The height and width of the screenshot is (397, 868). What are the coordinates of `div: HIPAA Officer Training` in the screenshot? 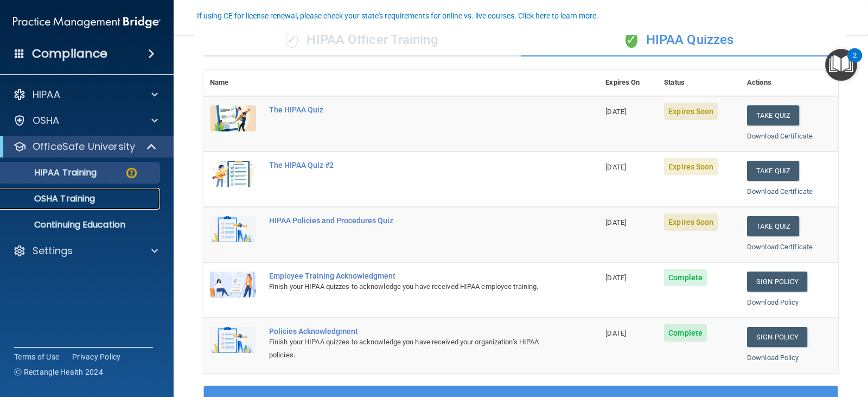 It's located at (362, 40).